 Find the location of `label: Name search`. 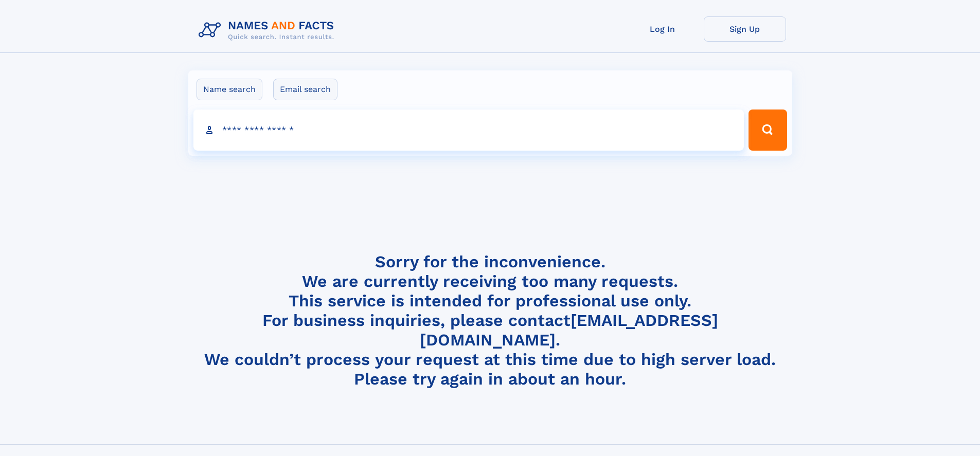

label: Name search is located at coordinates (229, 89).